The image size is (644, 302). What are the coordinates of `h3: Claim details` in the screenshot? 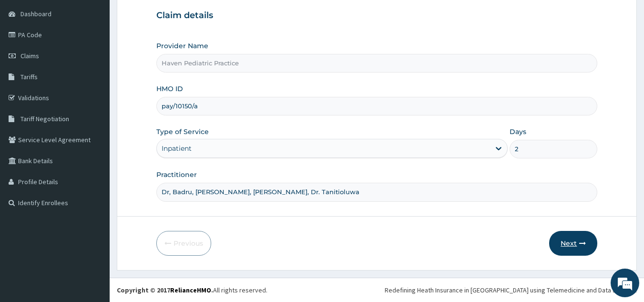 It's located at (377, 16).